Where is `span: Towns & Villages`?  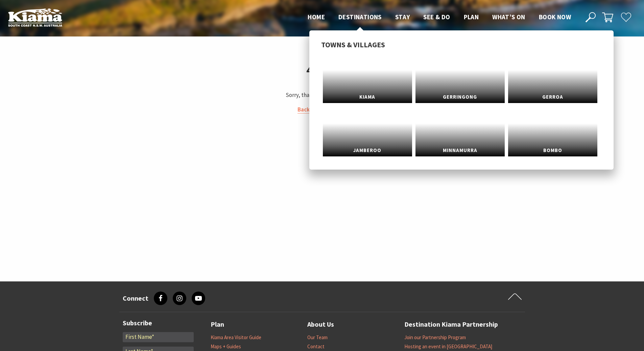 span: Towns & Villages is located at coordinates (353, 44).